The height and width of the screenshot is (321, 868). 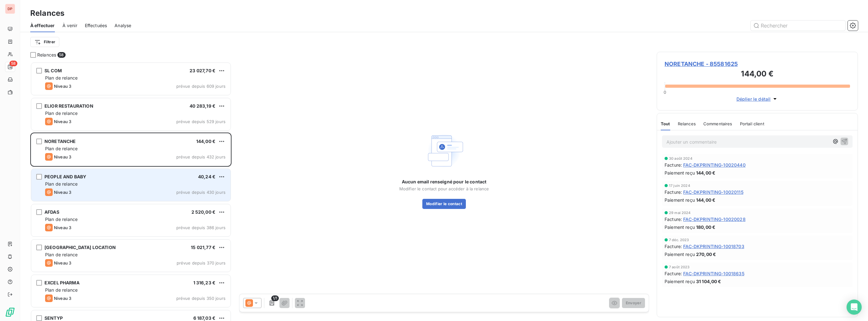 What do you see at coordinates (713, 192) in the screenshot?
I see `span: FAC-DKPRINTING-10020115` at bounding box center [713, 192].